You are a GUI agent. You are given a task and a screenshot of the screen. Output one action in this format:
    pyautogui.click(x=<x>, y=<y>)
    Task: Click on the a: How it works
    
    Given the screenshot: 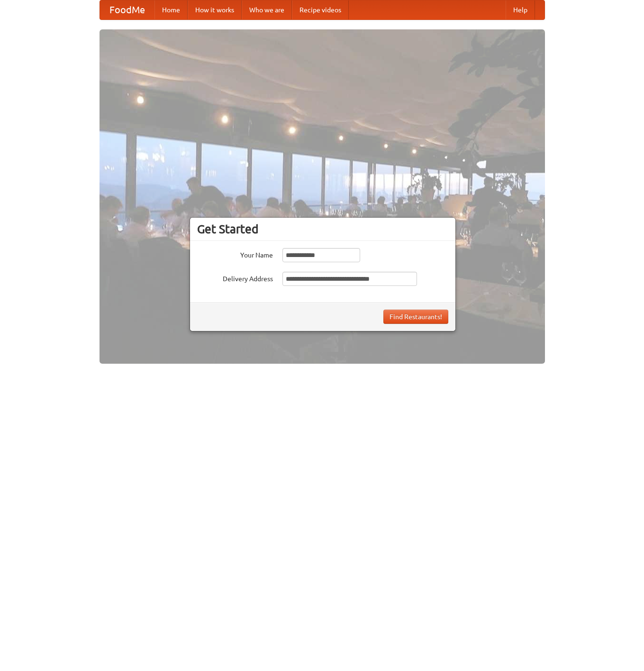 What is the action you would take?
    pyautogui.click(x=214, y=10)
    